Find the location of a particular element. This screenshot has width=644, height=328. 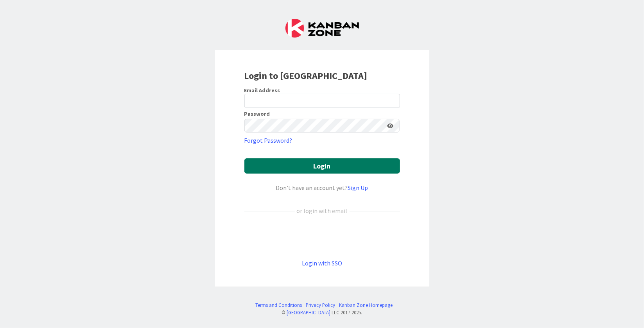

a: Forgot Password? is located at coordinates (268, 141).